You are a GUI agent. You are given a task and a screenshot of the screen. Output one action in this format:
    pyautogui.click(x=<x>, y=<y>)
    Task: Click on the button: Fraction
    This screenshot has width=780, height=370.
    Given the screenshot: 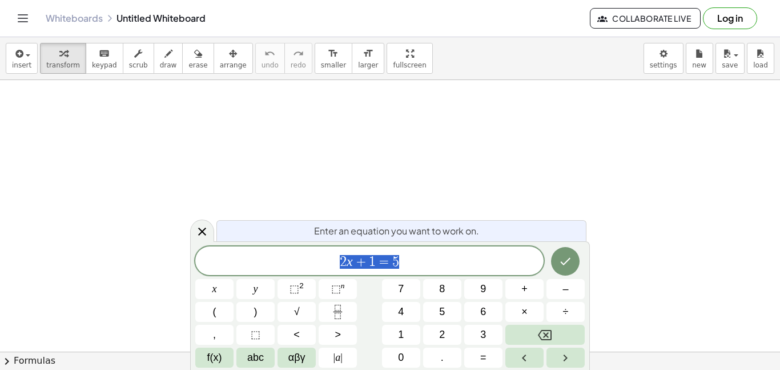 What is the action you would take?
    pyautogui.click(x=338, y=311)
    